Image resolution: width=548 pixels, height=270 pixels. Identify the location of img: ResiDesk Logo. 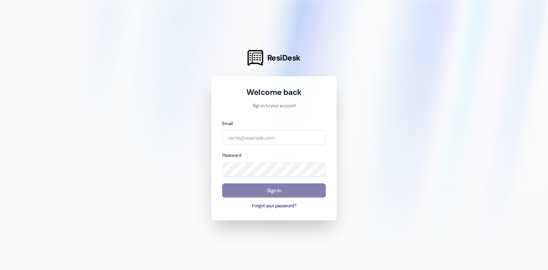
(255, 58).